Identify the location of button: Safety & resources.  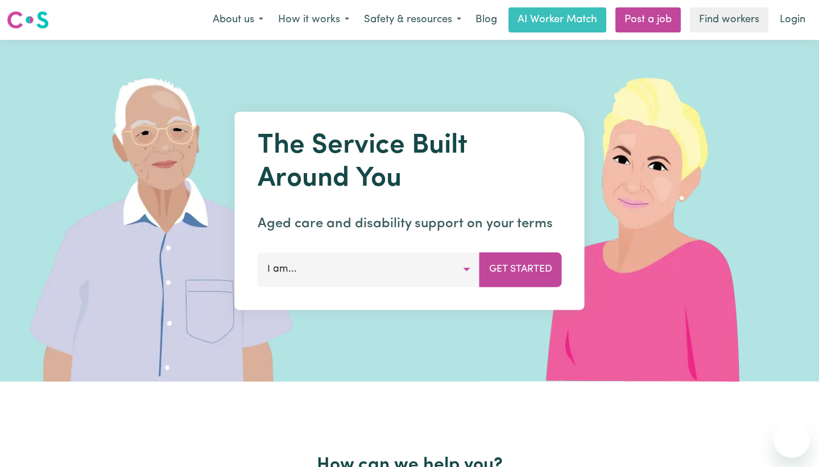
(412, 20).